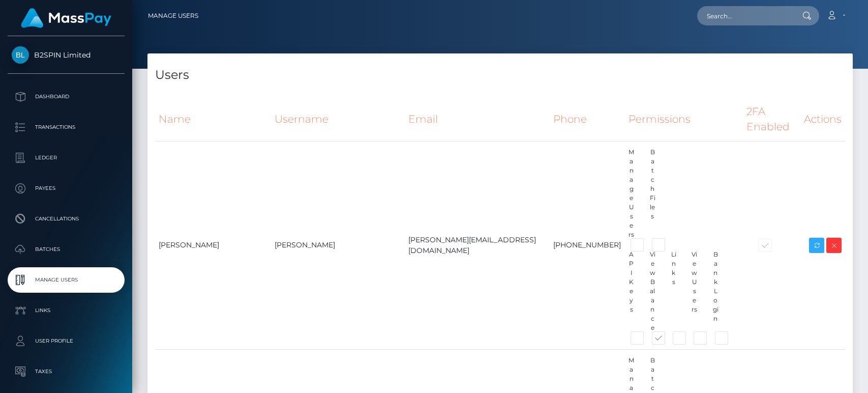 The width and height of the screenshot is (868, 393). I want to click on th: 2FA Enabled, so click(771, 119).